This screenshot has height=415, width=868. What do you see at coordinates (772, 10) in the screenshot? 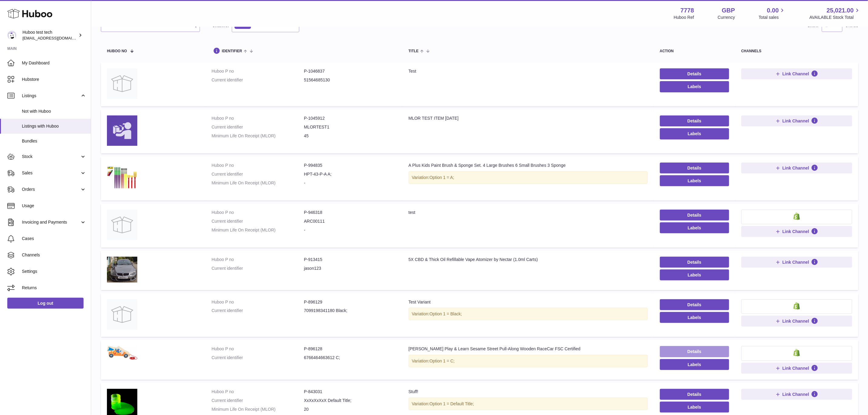
I see `span: 0.00` at bounding box center [772, 10].